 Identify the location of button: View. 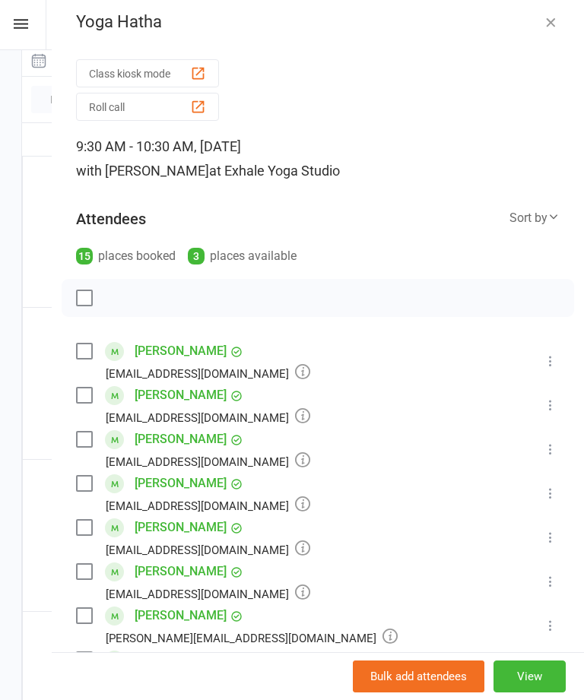
(529, 677).